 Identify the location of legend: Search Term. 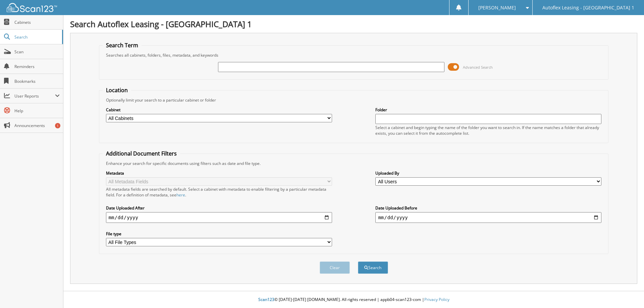
(122, 45).